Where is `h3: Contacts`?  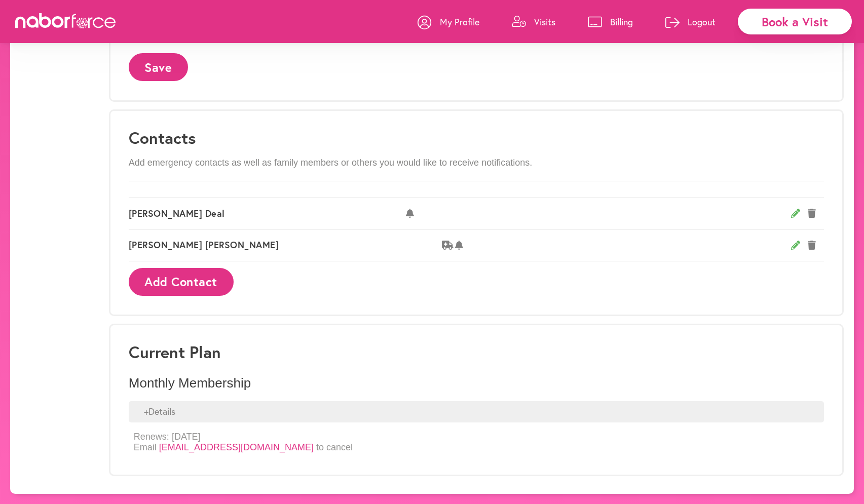
h3: Contacts is located at coordinates (476, 138).